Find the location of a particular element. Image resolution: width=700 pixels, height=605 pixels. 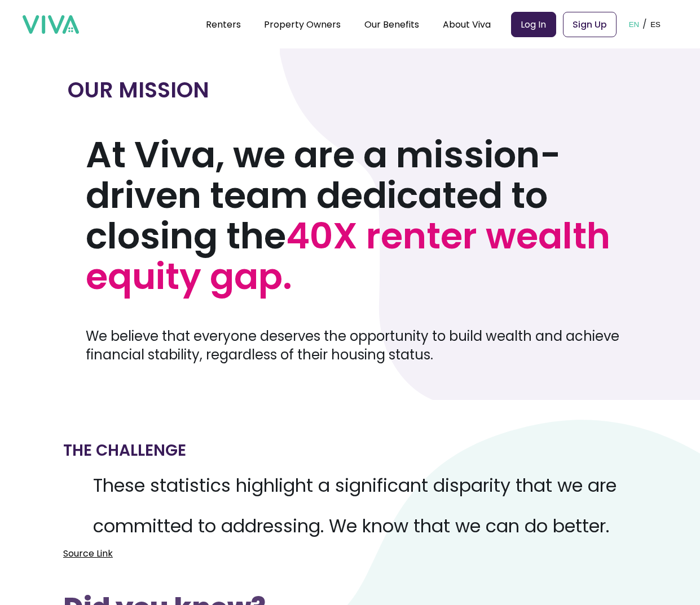

button: EN is located at coordinates (634, 24).